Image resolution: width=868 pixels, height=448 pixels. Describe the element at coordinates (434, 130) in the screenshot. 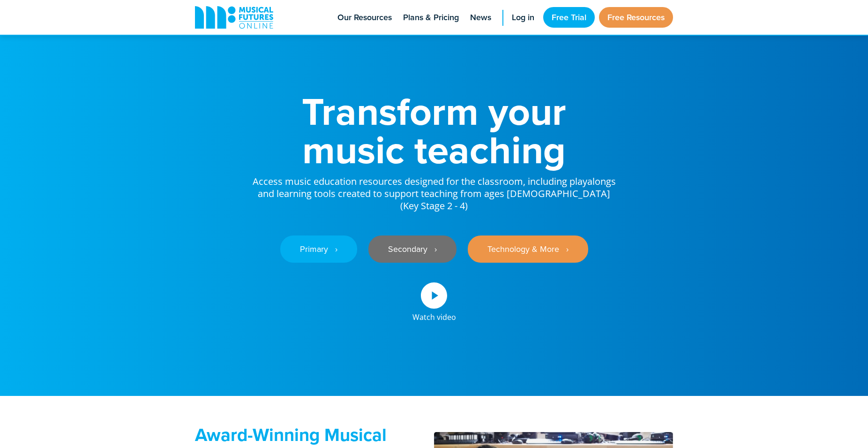

I see `h1: Transform your music teaching` at that location.